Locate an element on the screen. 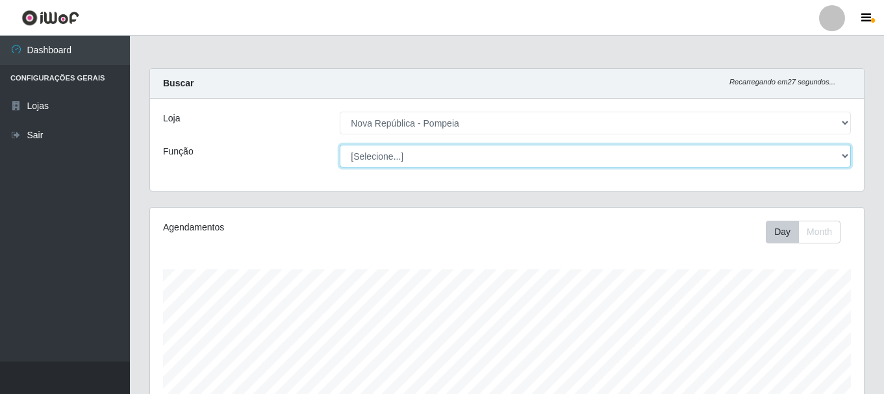 The image size is (884, 394). label: Função is located at coordinates (178, 151).